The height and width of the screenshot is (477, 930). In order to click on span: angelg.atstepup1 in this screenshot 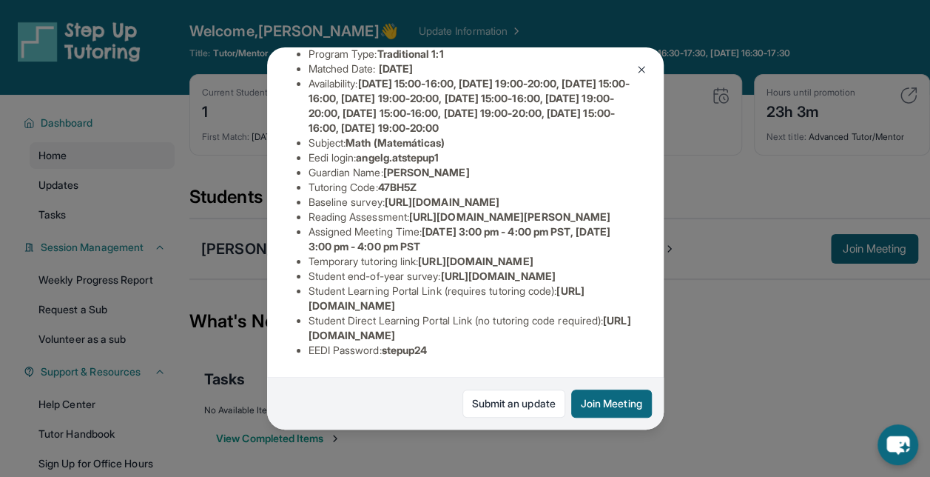, I will do `click(397, 157)`.